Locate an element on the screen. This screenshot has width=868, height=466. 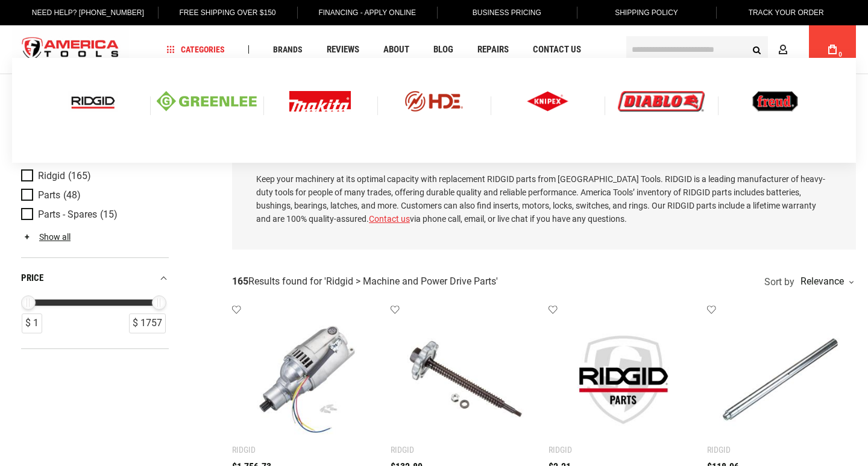
span: About is located at coordinates (396, 49).